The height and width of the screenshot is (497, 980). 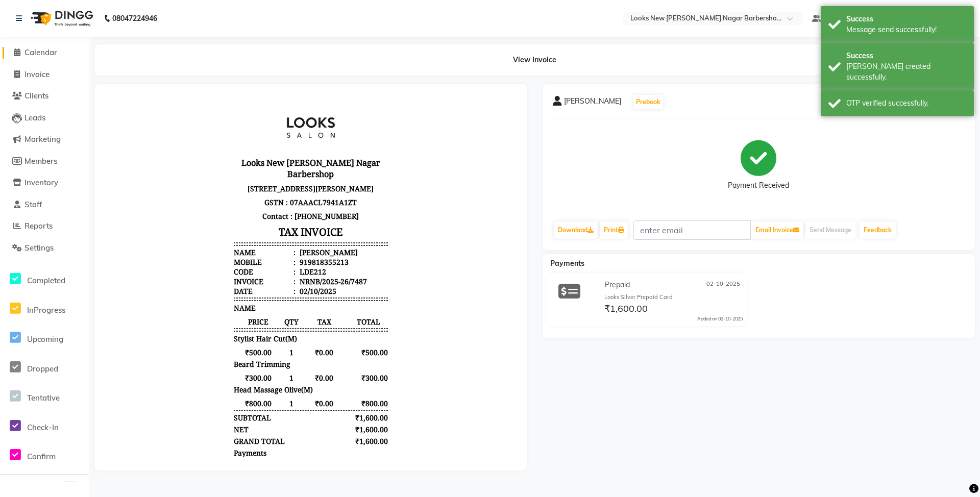 I want to click on div: Code, so click(x=160, y=178).